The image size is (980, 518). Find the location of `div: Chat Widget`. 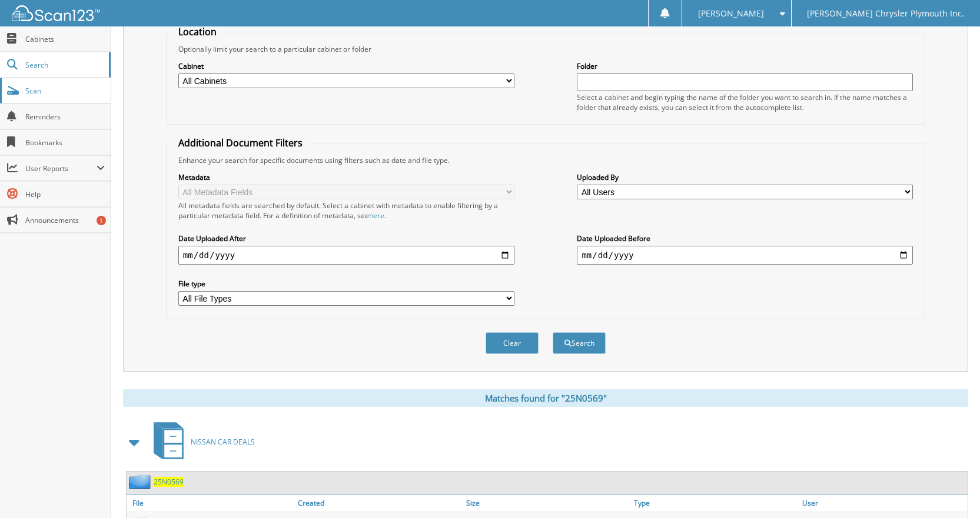

div: Chat Widget is located at coordinates (950, 490).